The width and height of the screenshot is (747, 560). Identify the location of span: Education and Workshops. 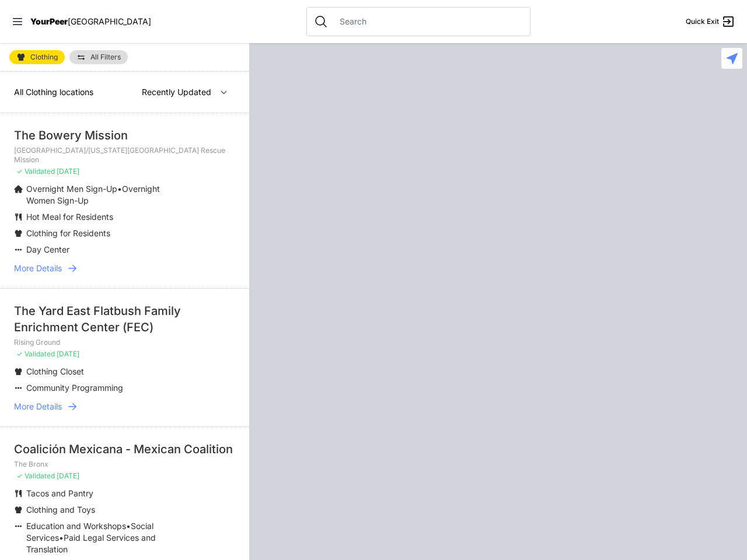
(76, 525).